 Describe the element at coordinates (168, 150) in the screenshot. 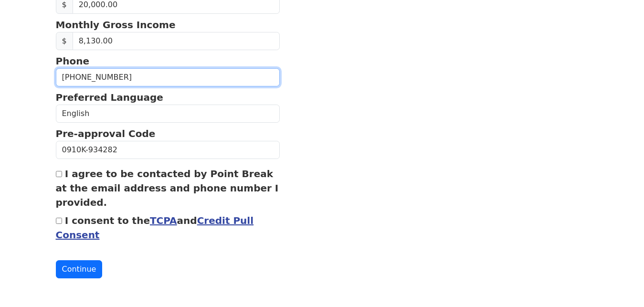

I see `input: Pre-approval Code` at that location.